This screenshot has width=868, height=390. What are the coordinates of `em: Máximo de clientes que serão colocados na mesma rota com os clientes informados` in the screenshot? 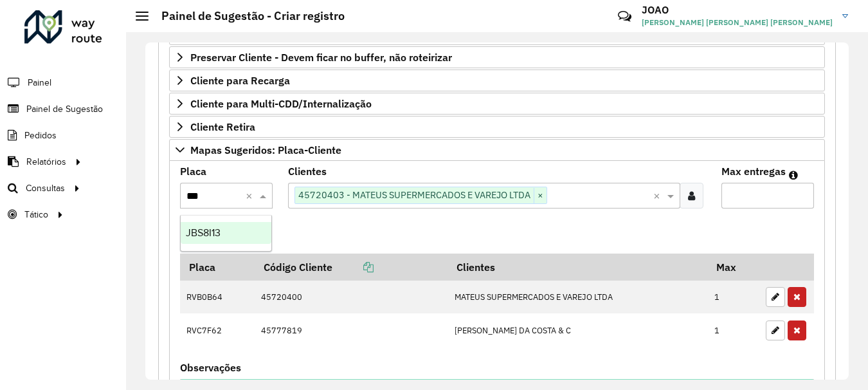 It's located at (794, 175).